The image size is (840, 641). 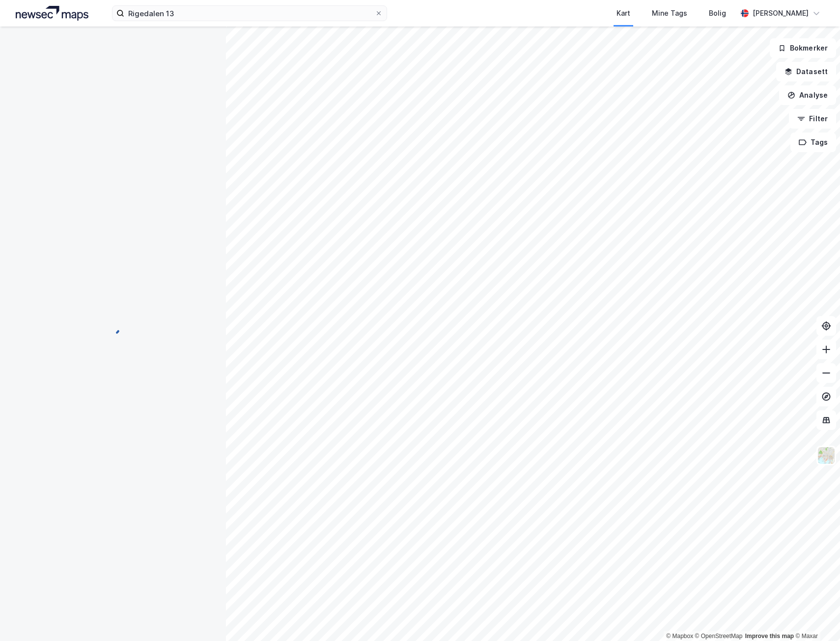 I want to click on a: Mapbox, so click(x=679, y=636).